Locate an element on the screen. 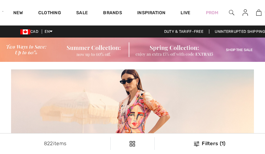 This screenshot has height=154, width=265. a: Prom is located at coordinates (212, 13).